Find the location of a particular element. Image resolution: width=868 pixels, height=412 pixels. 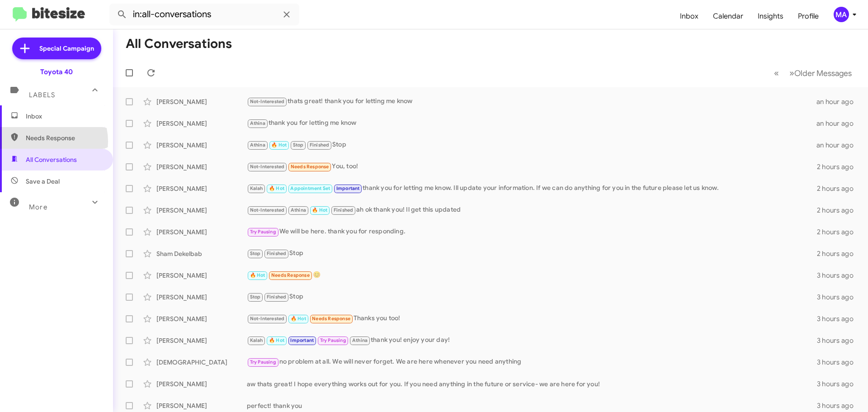

div: thank you for letting me know. Ill update your information. If we can do anything for you in the ... is located at coordinates (531, 188).